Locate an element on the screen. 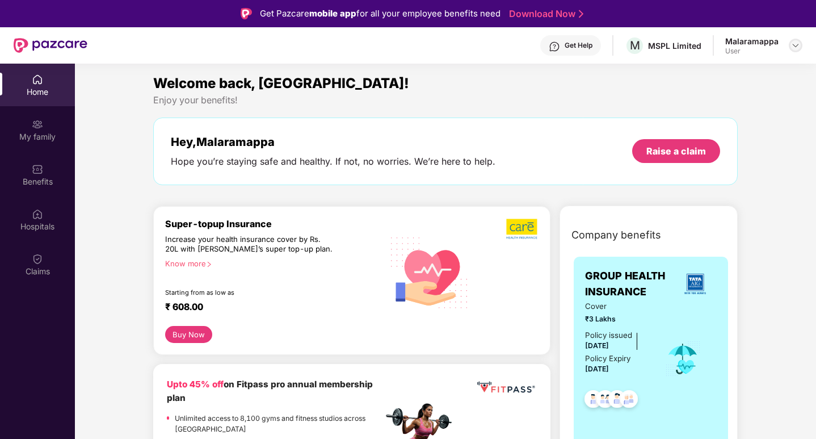  span: M is located at coordinates (635, 45).